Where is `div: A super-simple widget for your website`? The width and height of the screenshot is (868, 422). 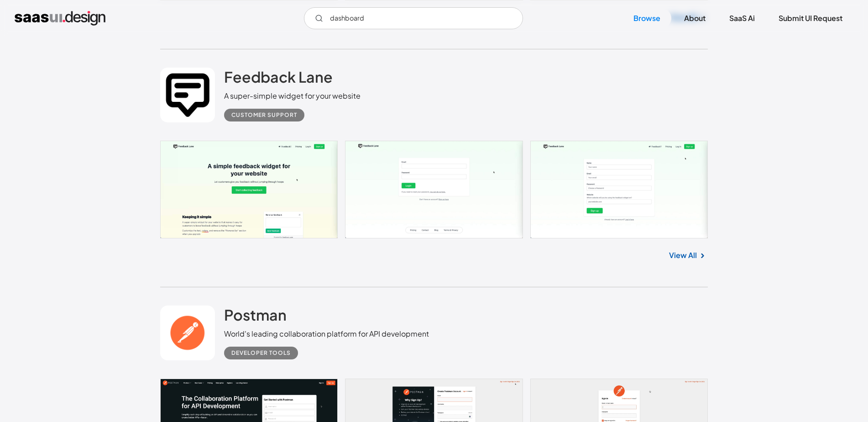
div: A super-simple widget for your website is located at coordinates (292, 96).